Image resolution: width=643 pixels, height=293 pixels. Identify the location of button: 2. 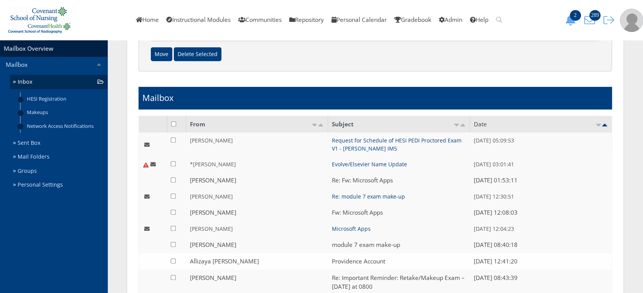
(572, 20).